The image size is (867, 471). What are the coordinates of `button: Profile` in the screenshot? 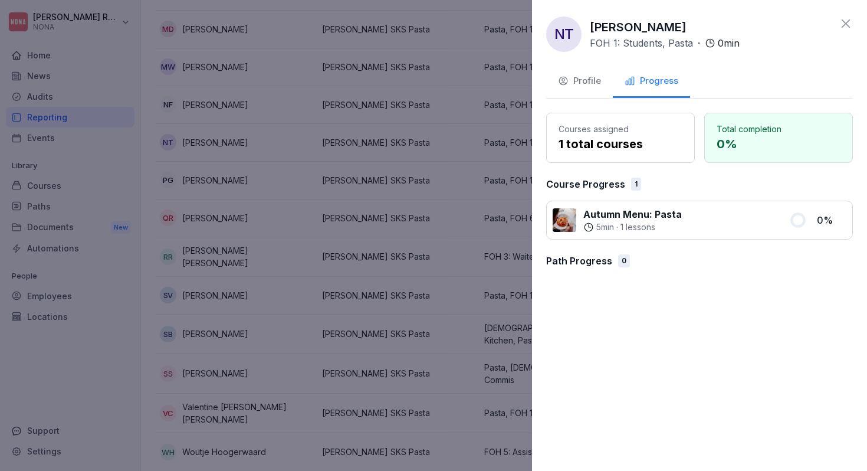 It's located at (579, 82).